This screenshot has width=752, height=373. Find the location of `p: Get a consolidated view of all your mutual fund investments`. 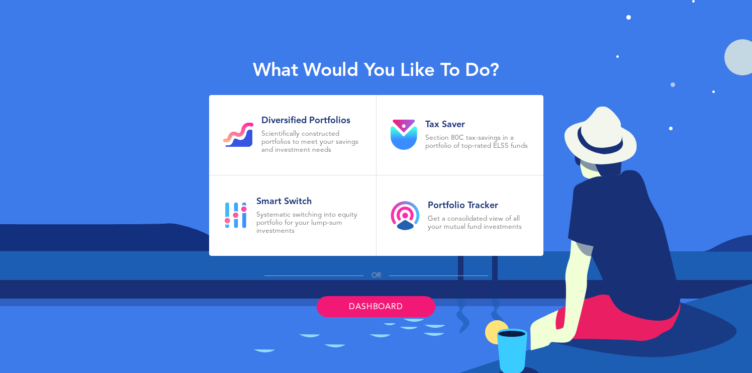

p: Get a consolidated view of all your mutual fund investments is located at coordinates (479, 223).